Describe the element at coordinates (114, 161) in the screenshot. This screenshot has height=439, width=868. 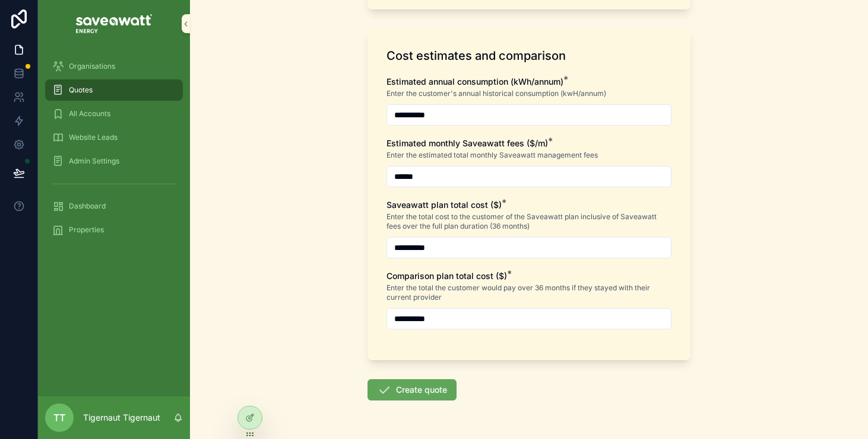
I see `a: Admin Settings` at that location.